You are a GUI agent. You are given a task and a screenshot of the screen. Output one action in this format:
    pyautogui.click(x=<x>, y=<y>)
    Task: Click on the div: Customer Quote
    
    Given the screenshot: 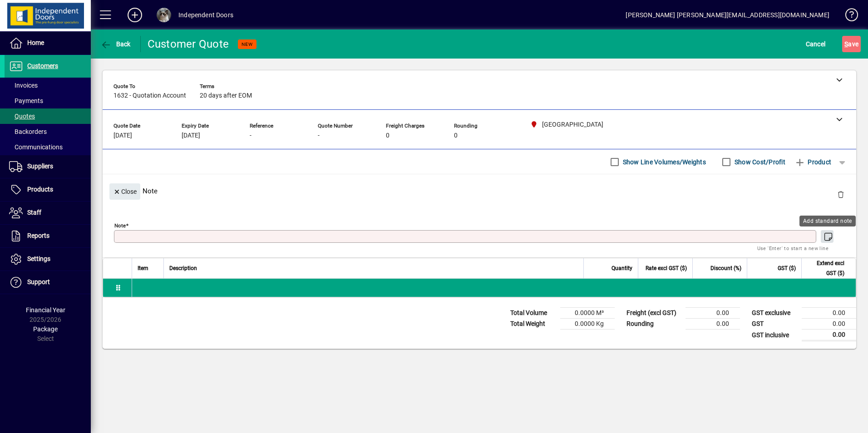 What is the action you would take?
    pyautogui.click(x=188, y=44)
    